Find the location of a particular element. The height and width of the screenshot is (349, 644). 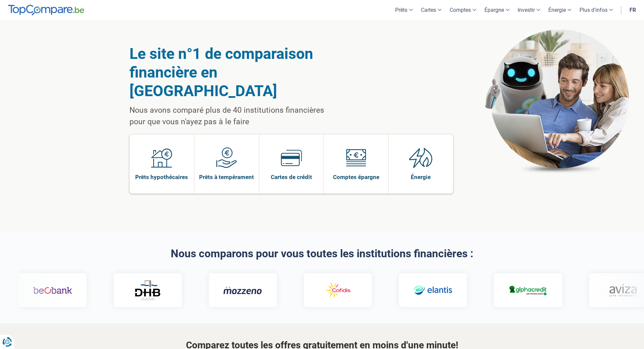

img: Cofidis is located at coordinates (338, 290).